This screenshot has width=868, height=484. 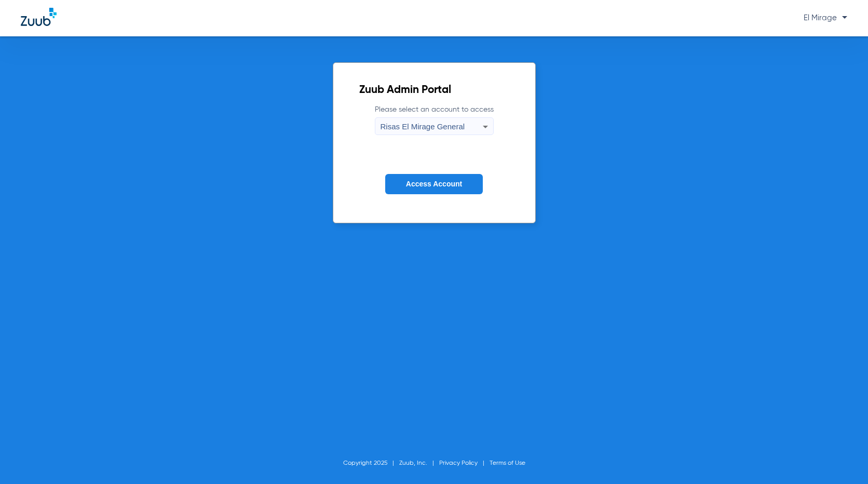 I want to click on img: Zuub Logo, so click(x=39, y=17).